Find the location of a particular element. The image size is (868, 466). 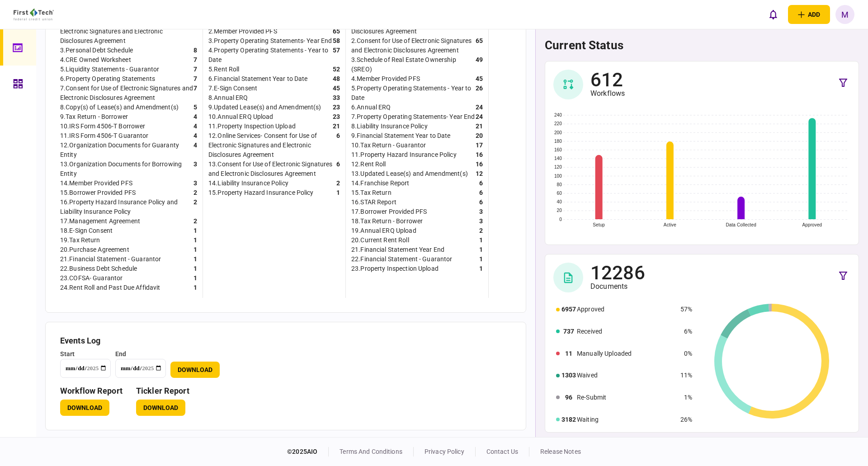

div: 14 . Member Provided PFS is located at coordinates (96, 183).